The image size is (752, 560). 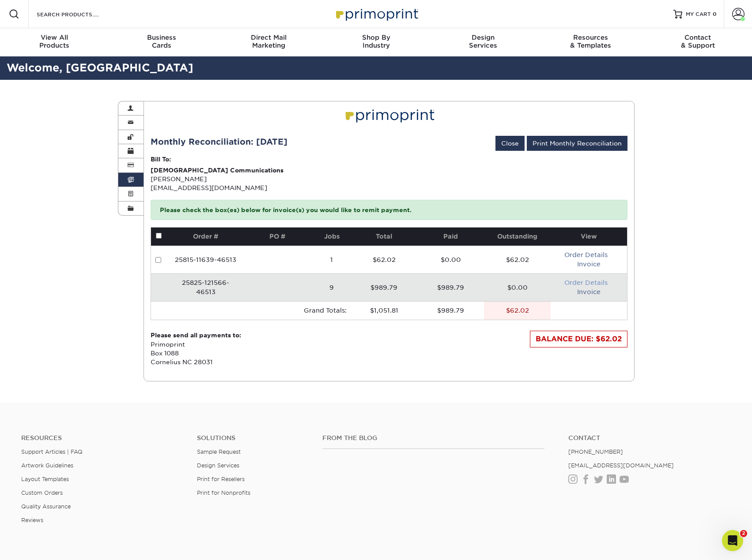 I want to click on a: Shop ByIndustry, so click(x=376, y=42).